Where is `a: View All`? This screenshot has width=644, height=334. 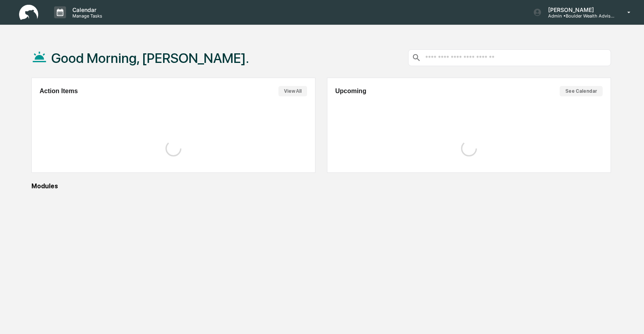
a: View All is located at coordinates (293, 91).